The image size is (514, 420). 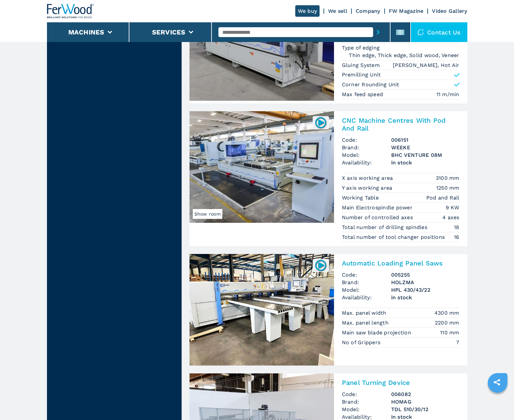 What do you see at coordinates (362, 343) in the screenshot?
I see `p: No of Grippers` at bounding box center [362, 343].